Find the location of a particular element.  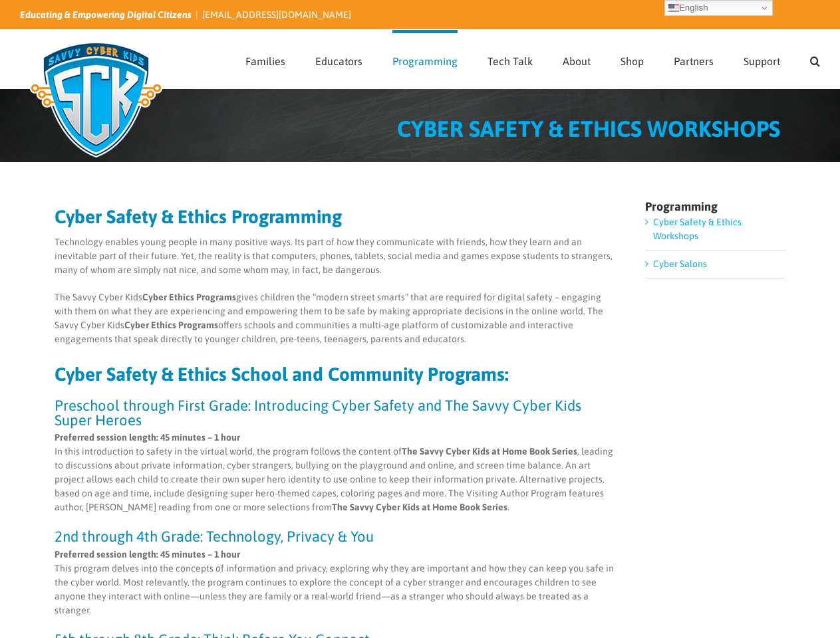

strong: Cyber Safety & Ethics School and Community Programs: is located at coordinates (281, 374).